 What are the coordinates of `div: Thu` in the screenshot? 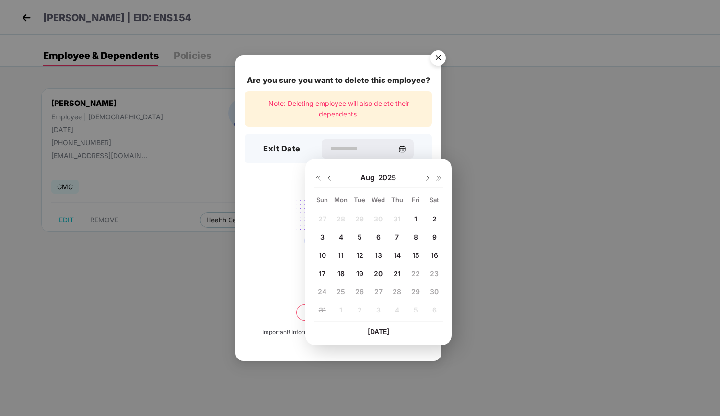 It's located at (397, 200).